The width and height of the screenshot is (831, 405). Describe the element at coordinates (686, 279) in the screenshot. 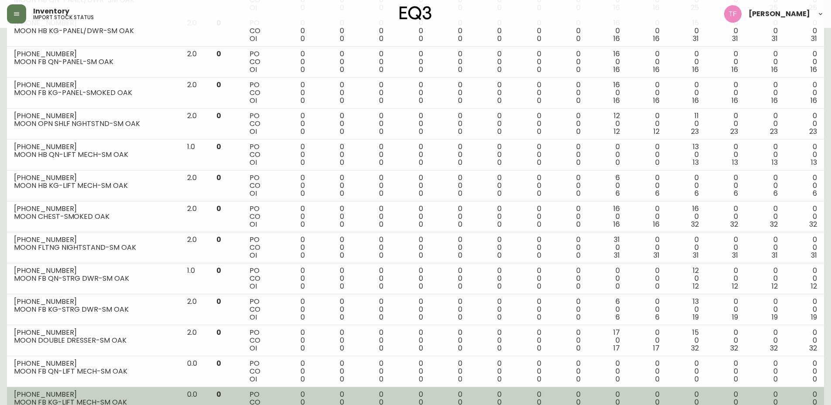

I see `div: 12 0` at that location.